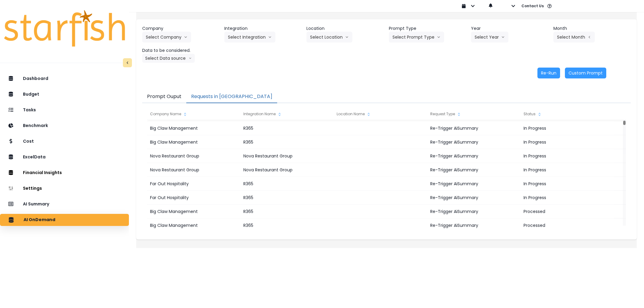 The height and width of the screenshot is (308, 644). What do you see at coordinates (427, 28) in the screenshot?
I see `header: Prompt Type` at bounding box center [427, 28].